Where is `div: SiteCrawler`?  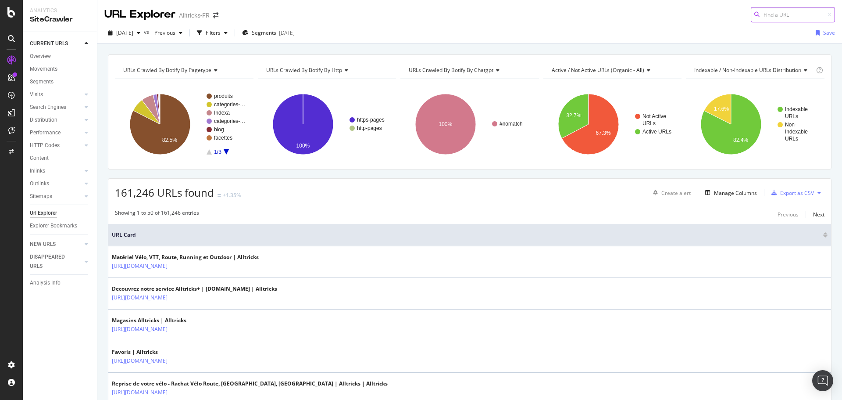 div: SiteCrawler is located at coordinates (60, 19).